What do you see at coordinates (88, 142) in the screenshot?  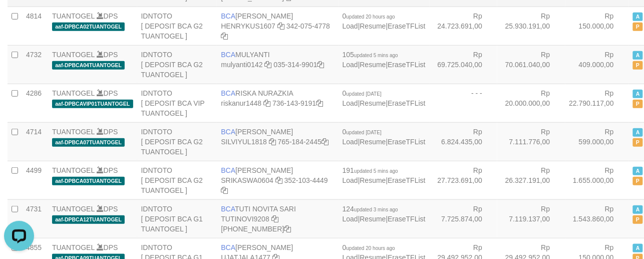 I see `span: aaf-DPBCA07TUANTOGEL` at bounding box center [88, 142].